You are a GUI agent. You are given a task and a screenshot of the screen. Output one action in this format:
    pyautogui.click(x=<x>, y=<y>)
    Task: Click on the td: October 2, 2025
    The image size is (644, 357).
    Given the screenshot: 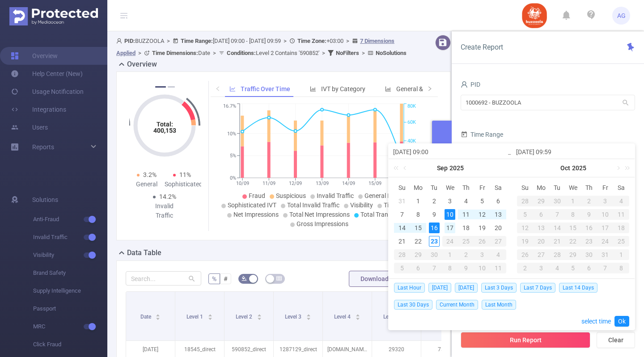 What is the action you would take?
    pyautogui.click(x=589, y=201)
    